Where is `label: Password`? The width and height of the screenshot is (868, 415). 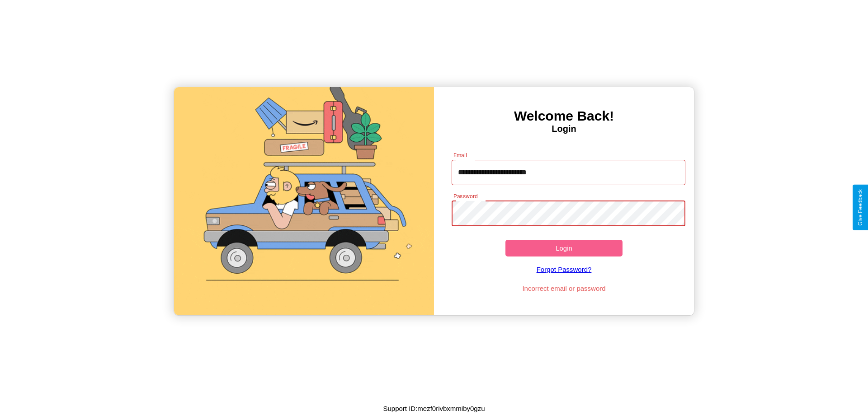
label: Password is located at coordinates (465, 196).